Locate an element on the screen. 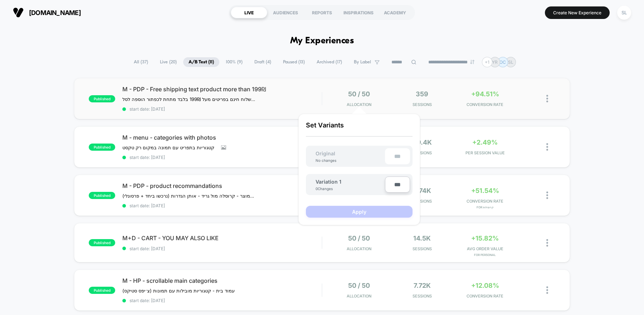 This screenshot has width=644, height=315. span: PER SESSION VALUE is located at coordinates (485, 153).